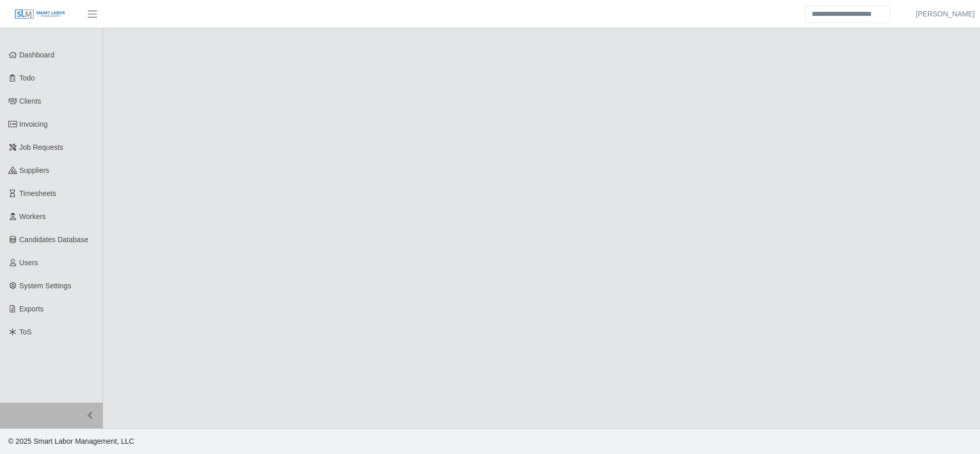 The width and height of the screenshot is (980, 454). Describe the element at coordinates (38, 193) in the screenshot. I see `span: Timesheets` at that location.